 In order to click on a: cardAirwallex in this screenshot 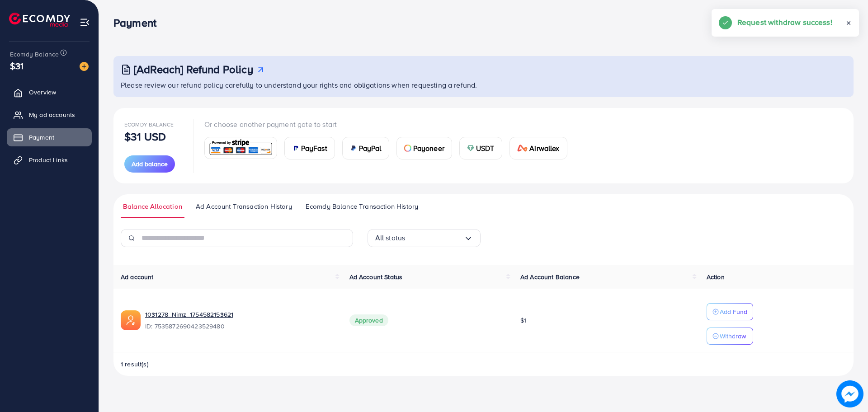, I will do `click(539, 148)`.